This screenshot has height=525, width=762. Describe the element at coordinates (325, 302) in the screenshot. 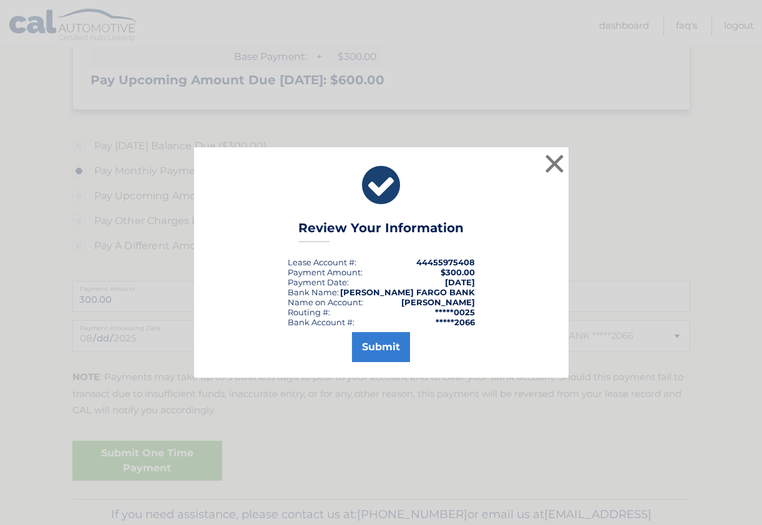

I see `div: Name on Account:` at that location.